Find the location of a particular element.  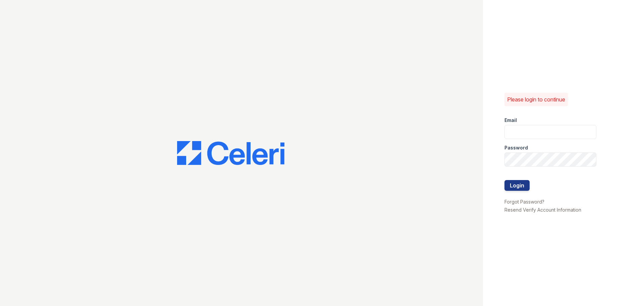

button: Login is located at coordinates (517, 185).